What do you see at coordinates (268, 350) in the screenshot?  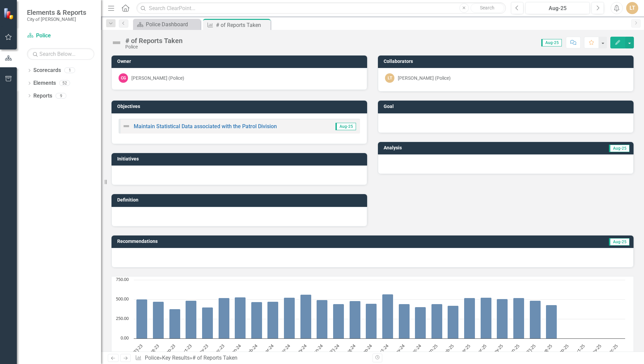 I see `text: Mar-24` at bounding box center [268, 350].